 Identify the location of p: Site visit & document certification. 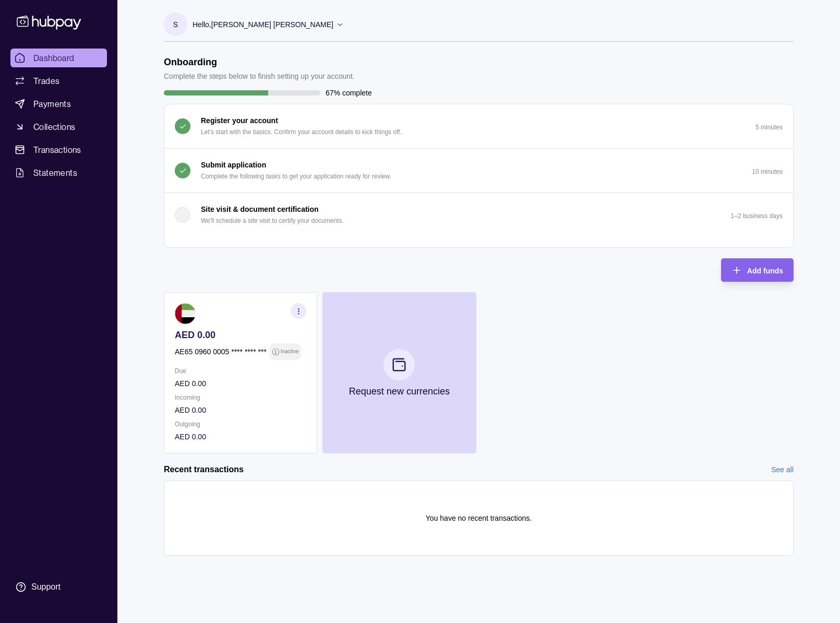
(260, 209).